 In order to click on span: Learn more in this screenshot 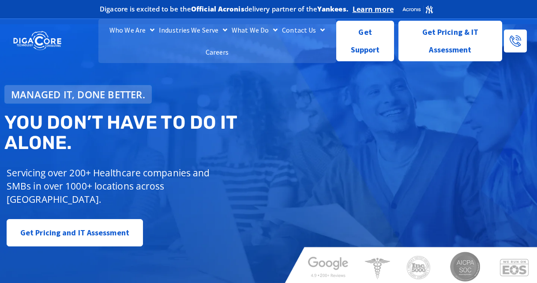, I will do `click(373, 9)`.